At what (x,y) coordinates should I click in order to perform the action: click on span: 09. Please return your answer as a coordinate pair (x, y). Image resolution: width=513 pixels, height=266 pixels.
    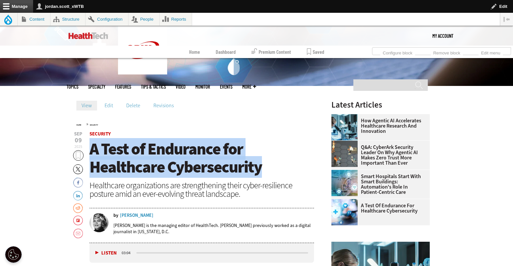
    Looking at the image, I should click on (78, 140).